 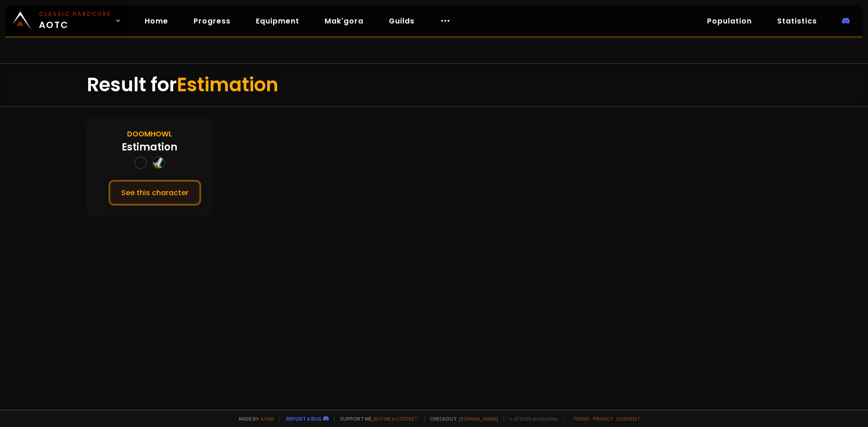 What do you see at coordinates (267, 419) in the screenshot?
I see `a: a fan` at bounding box center [267, 419].